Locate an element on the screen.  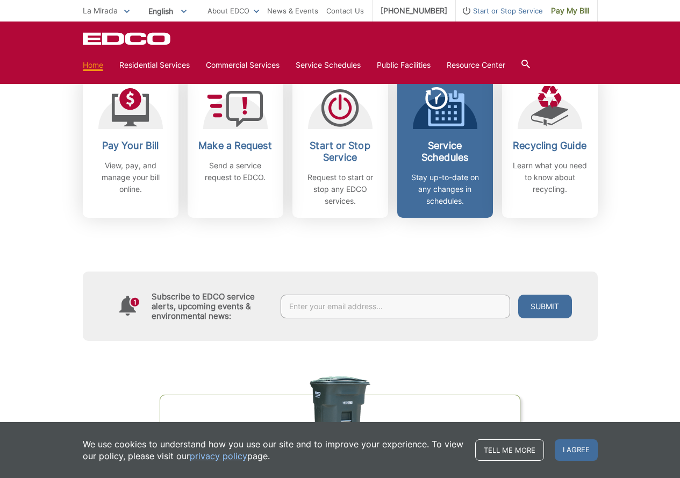
p: We use cookies to understand how you use our site and to improve your experience. To view our pol... is located at coordinates (274, 450).